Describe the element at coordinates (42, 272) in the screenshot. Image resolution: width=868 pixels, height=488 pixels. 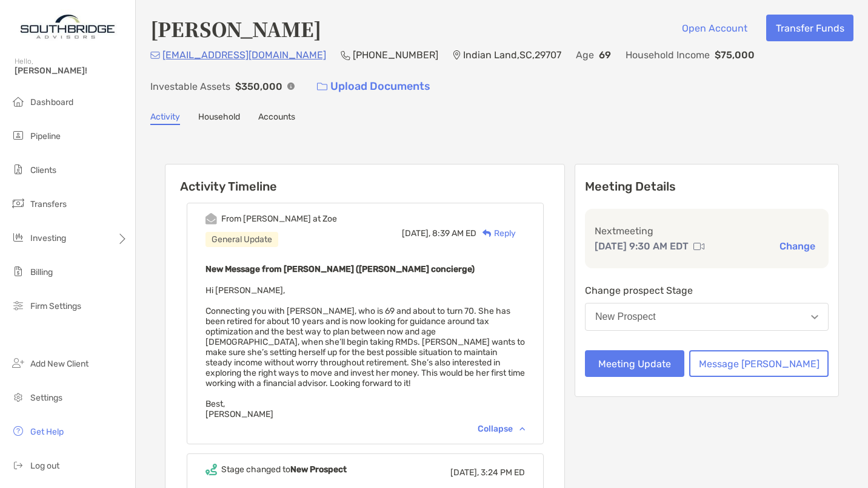
I see `span: Billing` at that location.